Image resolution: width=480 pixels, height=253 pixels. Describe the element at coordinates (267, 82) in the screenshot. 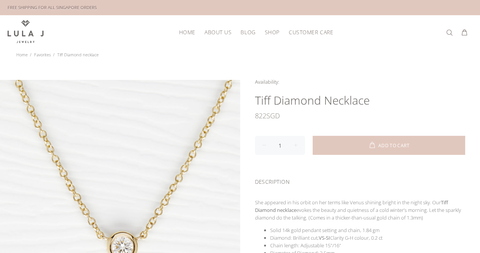

I see `span: Availability:` at that location.